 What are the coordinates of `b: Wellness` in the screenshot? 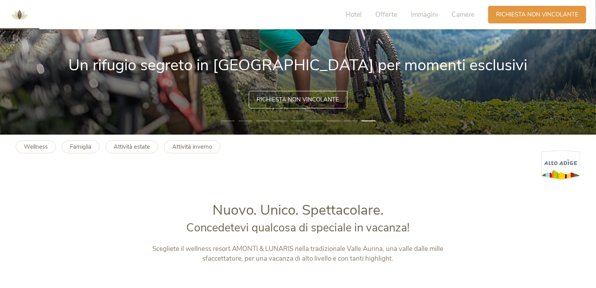 It's located at (36, 147).